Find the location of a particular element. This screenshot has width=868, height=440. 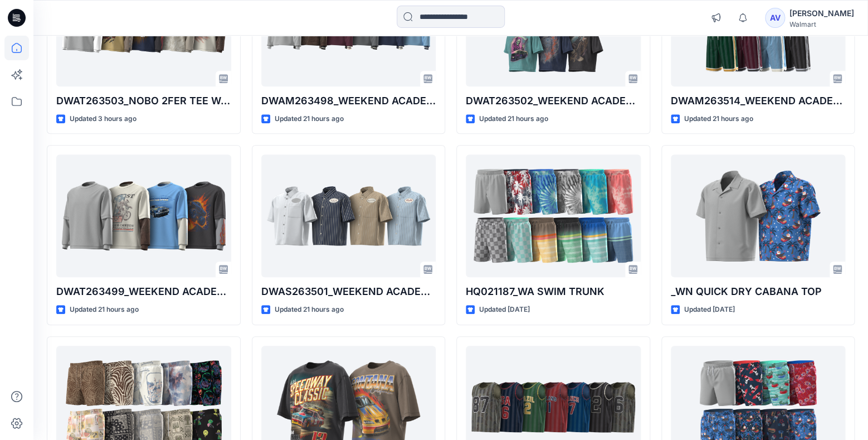

div: Walmart is located at coordinates (822, 24).